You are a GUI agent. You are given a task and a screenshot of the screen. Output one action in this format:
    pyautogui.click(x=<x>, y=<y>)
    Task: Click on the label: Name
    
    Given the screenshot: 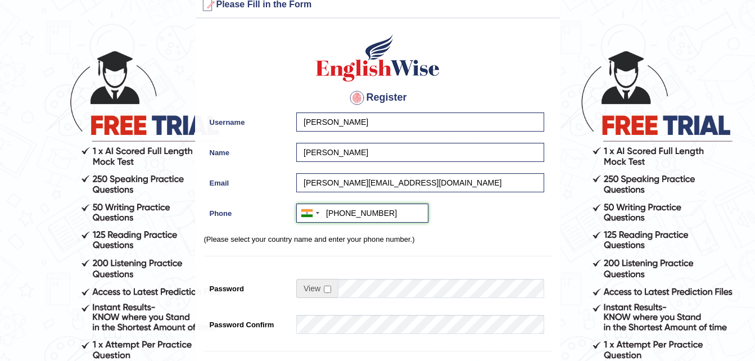 What is the action you would take?
    pyautogui.click(x=247, y=150)
    